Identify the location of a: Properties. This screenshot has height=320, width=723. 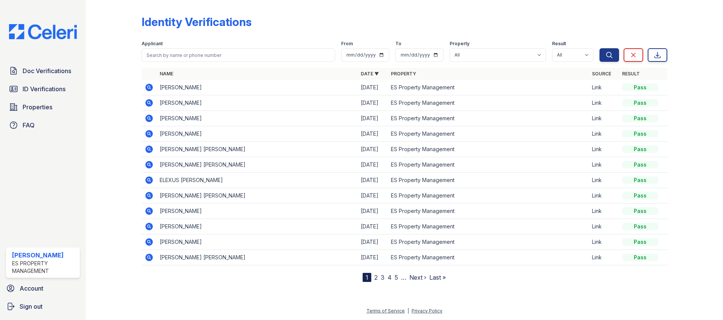
(43, 107).